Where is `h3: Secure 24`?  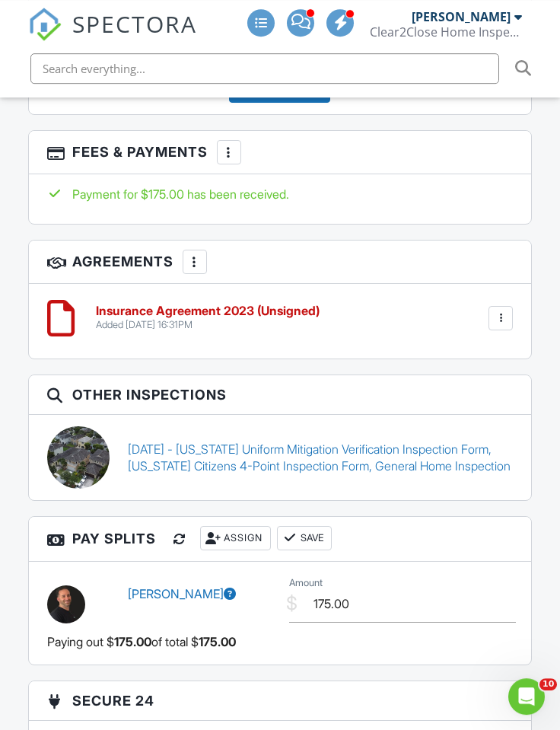 h3: Secure 24 is located at coordinates (280, 701).